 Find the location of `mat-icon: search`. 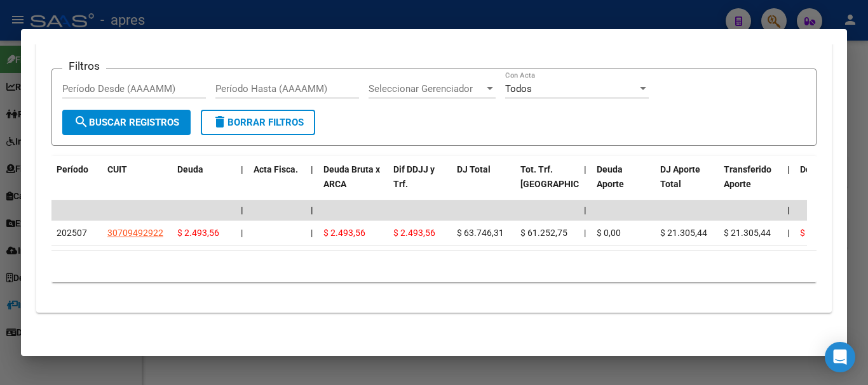

mat-icon: search is located at coordinates (82, 122).